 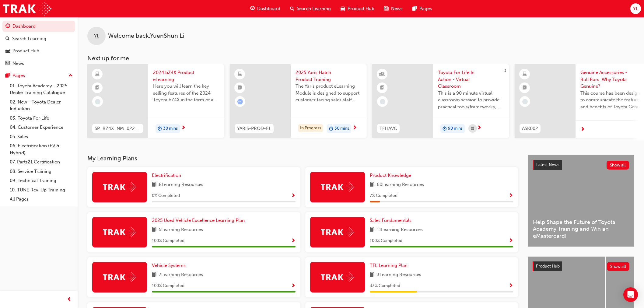 I want to click on span: 7 % Completed, so click(x=384, y=196).